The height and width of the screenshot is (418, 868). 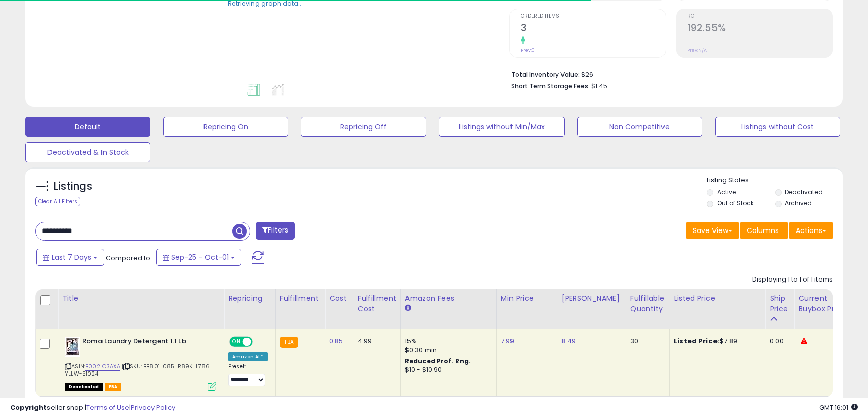 What do you see at coordinates (501, 127) in the screenshot?
I see `button: Listings without Min/Max` at bounding box center [501, 127].